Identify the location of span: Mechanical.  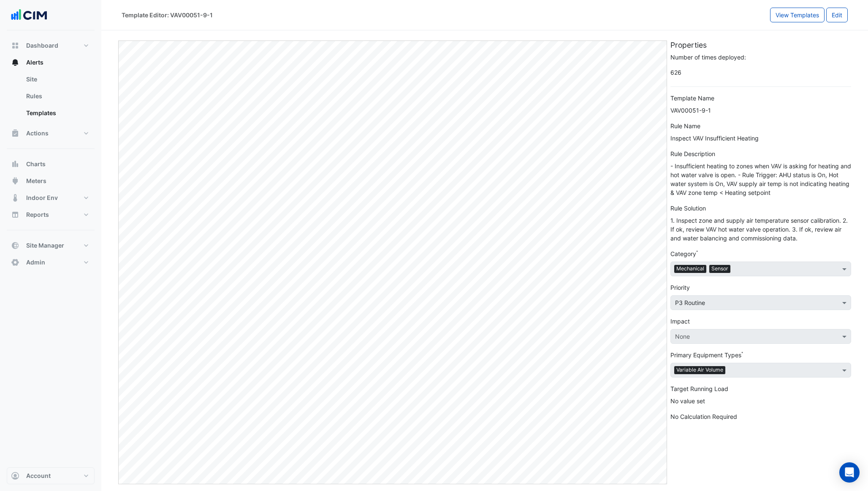
(691, 269).